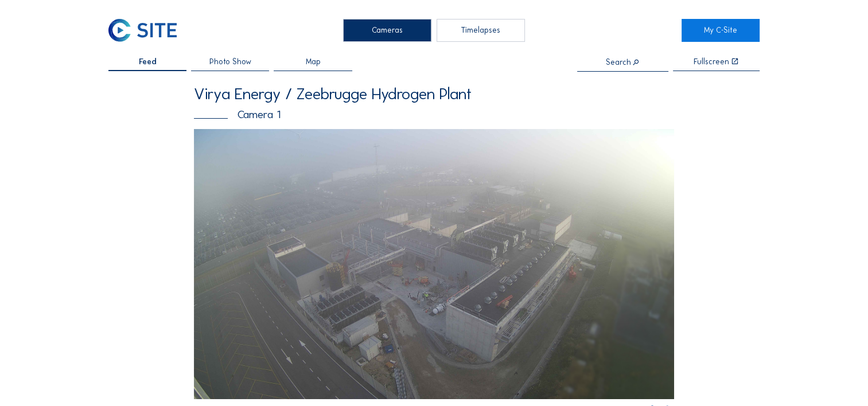  Describe the element at coordinates (434, 114) in the screenshot. I see `div: Camera 1` at that location.